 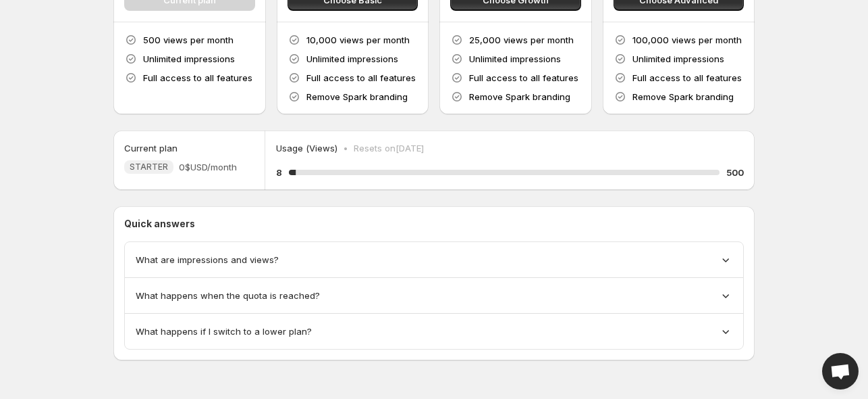 What do you see at coordinates (735, 172) in the screenshot?
I see `h5: 500` at bounding box center [735, 172].